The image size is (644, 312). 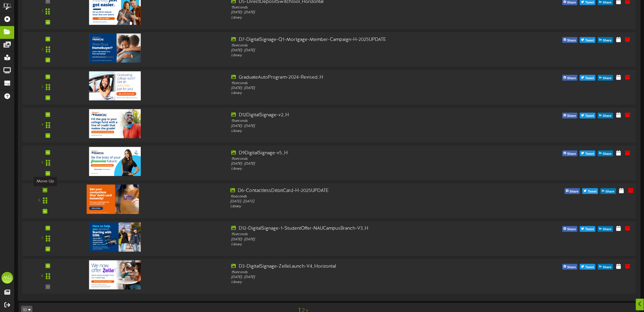 I want to click on div: 6, so click(x=39, y=201).